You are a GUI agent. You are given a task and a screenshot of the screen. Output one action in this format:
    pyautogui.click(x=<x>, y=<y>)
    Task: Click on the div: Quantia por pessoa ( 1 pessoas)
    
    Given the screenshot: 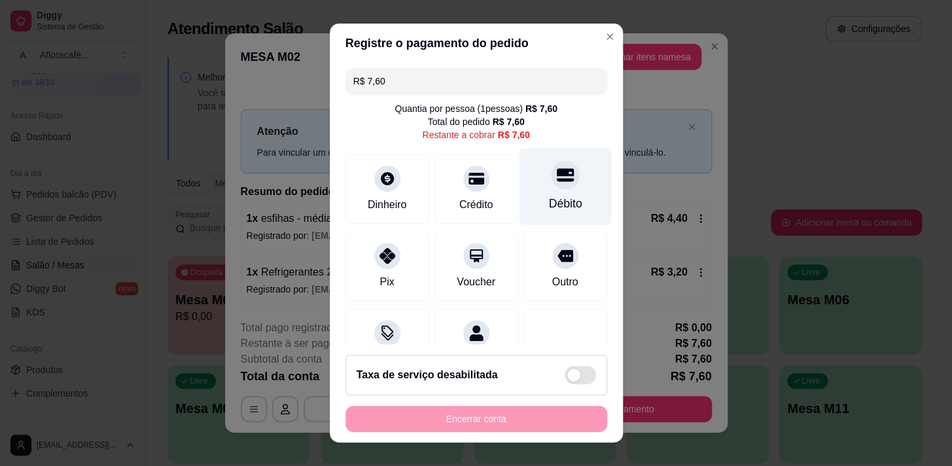 What is the action you would take?
    pyautogui.click(x=476, y=109)
    